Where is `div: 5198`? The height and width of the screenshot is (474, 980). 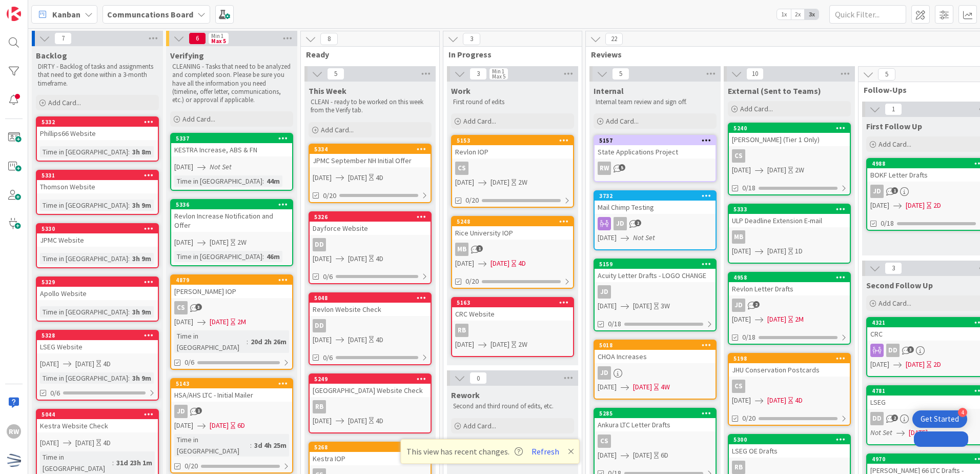 div: 5198 is located at coordinates (789, 358).